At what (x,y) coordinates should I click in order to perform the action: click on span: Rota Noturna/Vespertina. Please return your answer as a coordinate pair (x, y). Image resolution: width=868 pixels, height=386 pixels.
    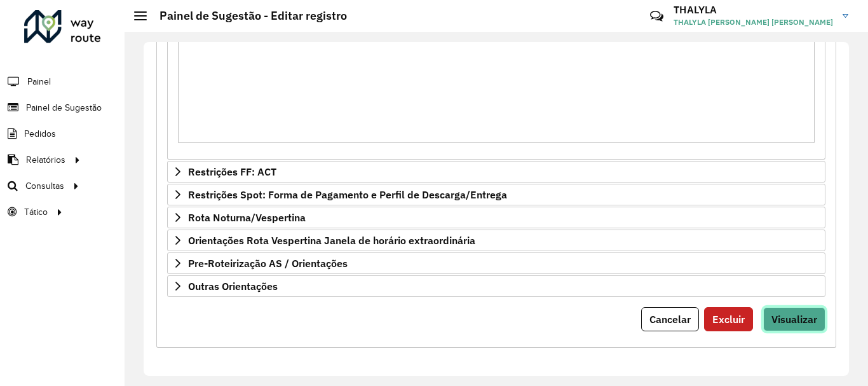
    Looking at the image, I should click on (247, 218).